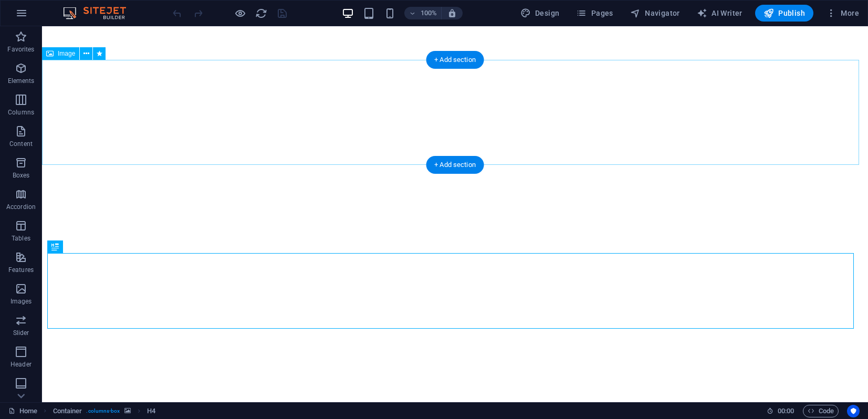 The width and height of the screenshot is (868, 419). What do you see at coordinates (21, 333) in the screenshot?
I see `p: Slider` at bounding box center [21, 333].